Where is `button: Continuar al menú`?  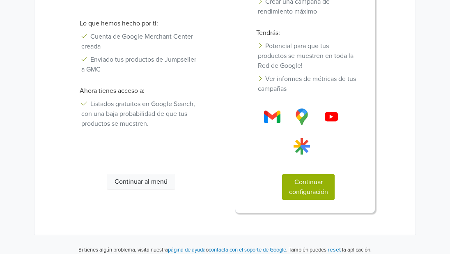 button: Continuar al menú is located at coordinates (141, 181).